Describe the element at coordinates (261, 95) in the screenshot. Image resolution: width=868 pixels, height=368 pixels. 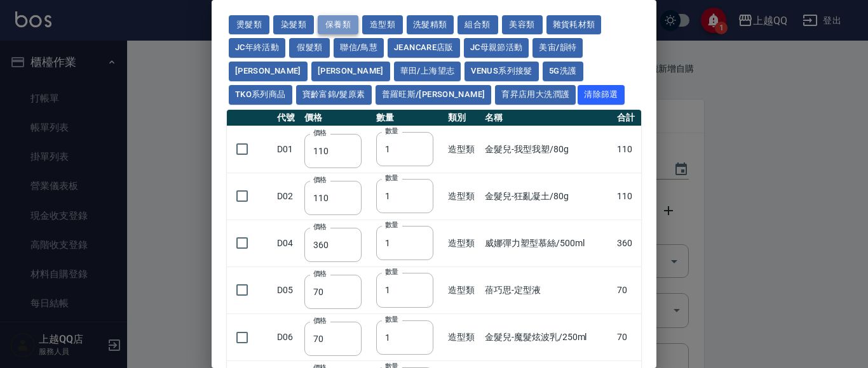
I see `button: TKO系列商品` at that location.